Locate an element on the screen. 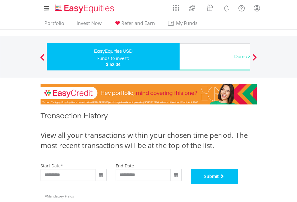 The height and width of the screenshot is (202, 297). span: $ 52.04 is located at coordinates (113, 64).